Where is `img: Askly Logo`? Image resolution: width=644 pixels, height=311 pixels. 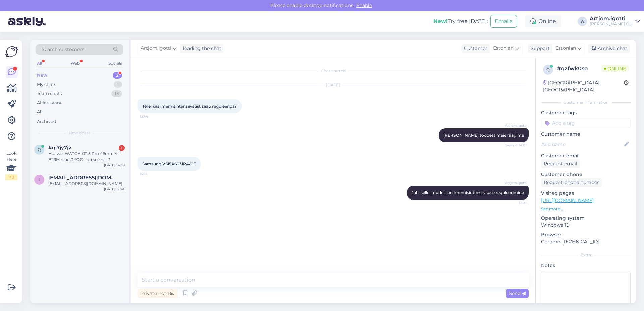
img: Askly Logo is located at coordinates (12, 51).